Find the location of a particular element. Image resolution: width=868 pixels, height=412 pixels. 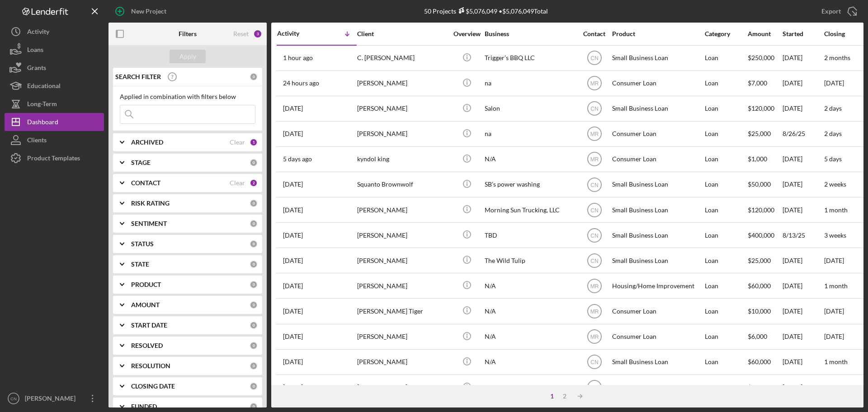

time: 2025-08-21 23:45 is located at coordinates (293, 387).